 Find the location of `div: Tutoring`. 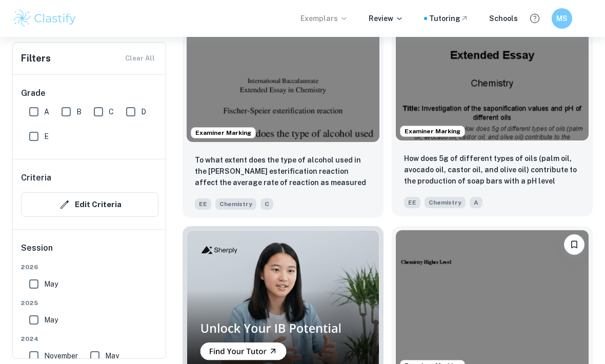

div: Tutoring is located at coordinates (449, 18).